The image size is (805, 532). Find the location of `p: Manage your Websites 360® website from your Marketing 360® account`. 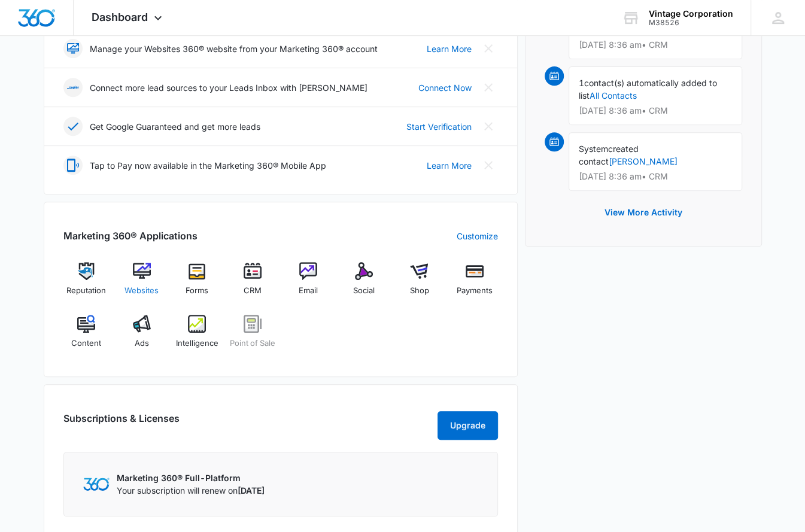

p: Manage your Websites 360® website from your Marketing 360® account is located at coordinates (233, 48).